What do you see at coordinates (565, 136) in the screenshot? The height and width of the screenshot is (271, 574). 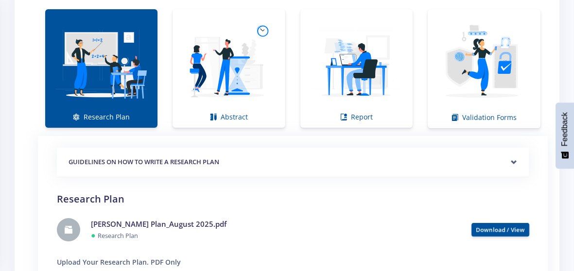 I see `button: Feedback - Show survey` at bounding box center [565, 136].